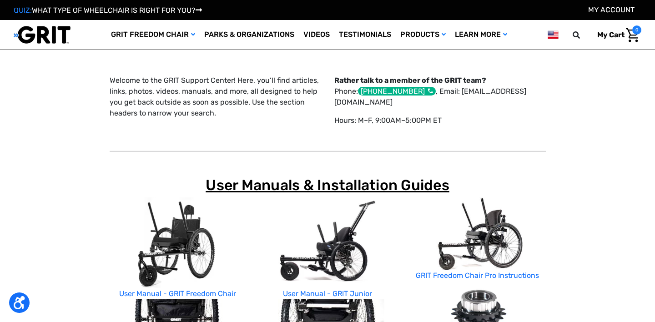 The width and height of the screenshot is (655, 322). I want to click on a: GRIT Freedom Chair Pro Instructions, so click(477, 275).